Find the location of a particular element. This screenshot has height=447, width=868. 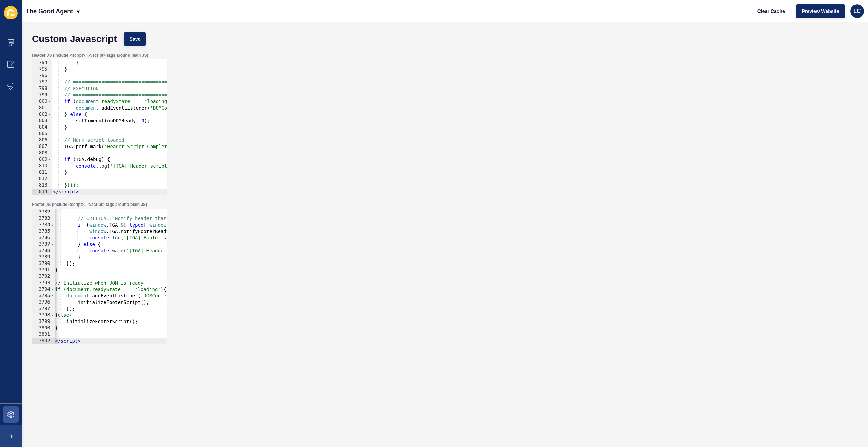

div: 799 is located at coordinates (42, 95).